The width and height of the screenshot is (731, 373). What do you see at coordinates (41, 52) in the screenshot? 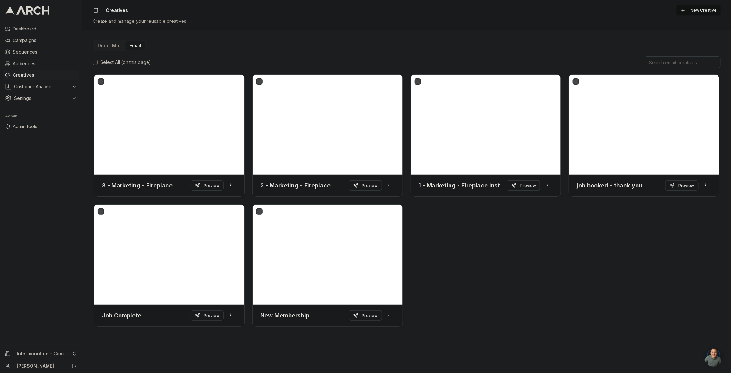
I see `a: Sequences` at bounding box center [41, 52].